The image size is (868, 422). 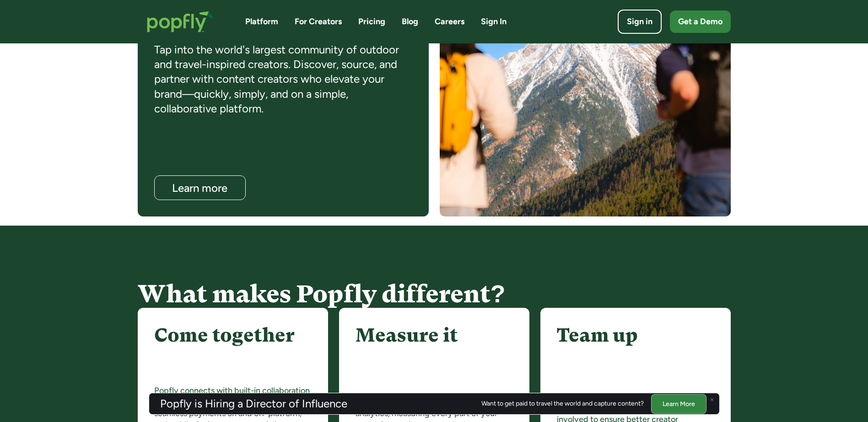 What do you see at coordinates (253, 404) in the screenshot?
I see `h3: Popfly is Hiring a Director of Influence` at bounding box center [253, 404].